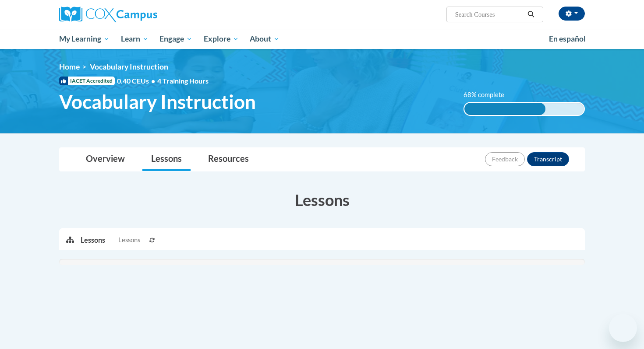 The image size is (644, 349). Describe the element at coordinates (134, 39) in the screenshot. I see `span: Learn` at that location.